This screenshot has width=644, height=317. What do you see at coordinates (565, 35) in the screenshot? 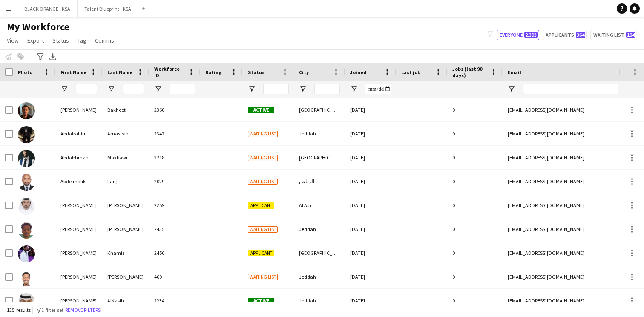
I see `button: Applicants364` at bounding box center [565, 35].